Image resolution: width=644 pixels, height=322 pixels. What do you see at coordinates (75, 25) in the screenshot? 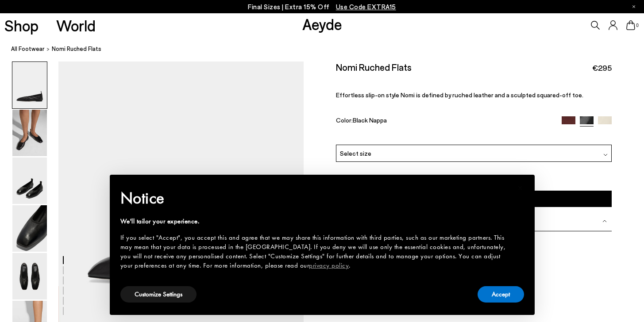
I see `a: World` at bounding box center [75, 25].